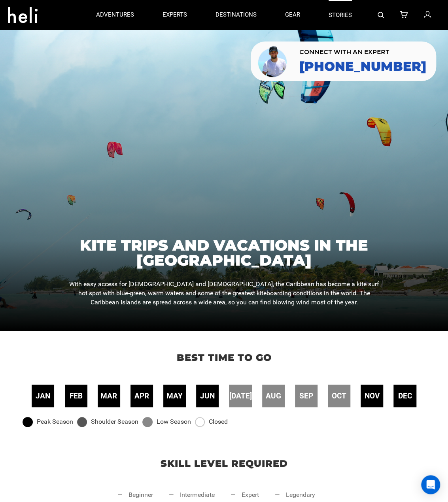 Image resolution: width=448 pixels, height=502 pixels. I want to click on div: Open Intercom Messenger, so click(430, 484).